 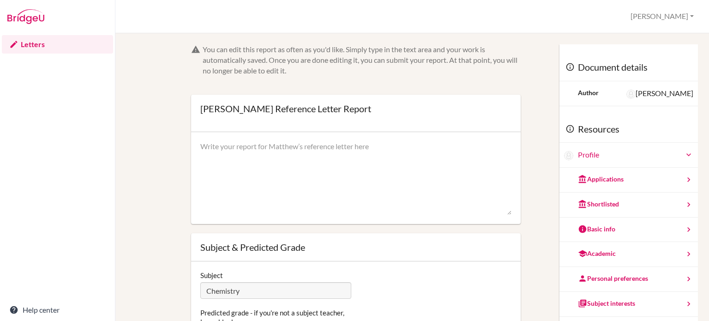 I want to click on div: Basic info, so click(x=597, y=229).